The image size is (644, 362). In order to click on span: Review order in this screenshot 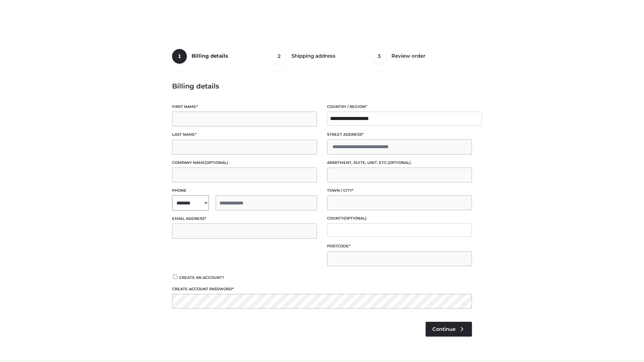, I will do `click(408, 56)`.